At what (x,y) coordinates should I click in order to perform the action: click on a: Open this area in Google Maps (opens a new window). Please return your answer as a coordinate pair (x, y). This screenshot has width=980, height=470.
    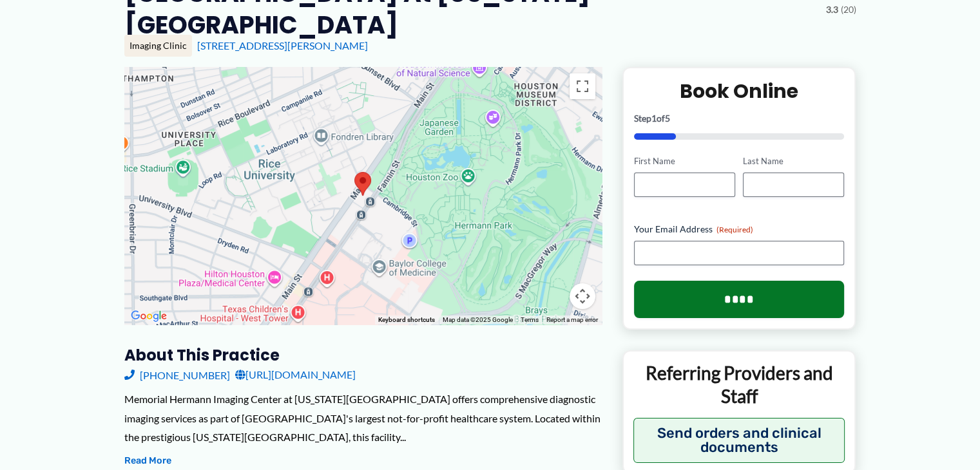
    Looking at the image, I should click on (149, 316).